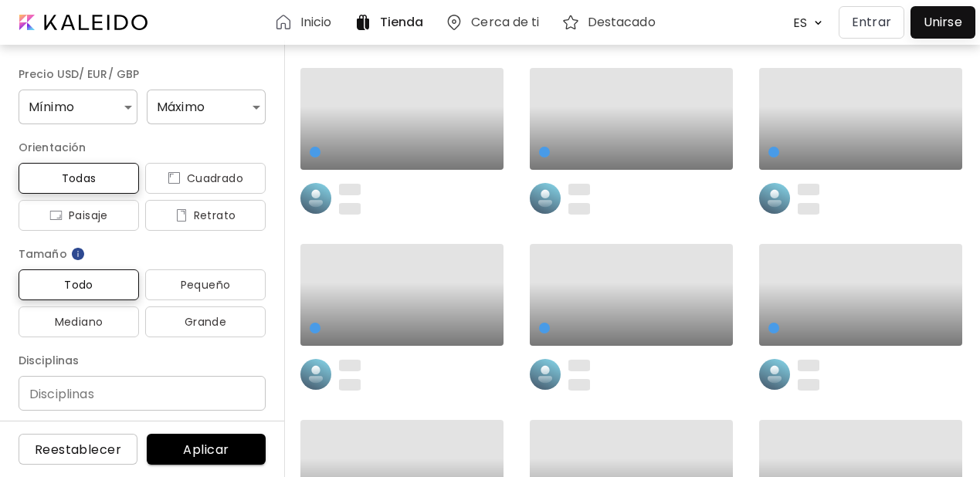 This screenshot has height=477, width=980. Describe the element at coordinates (871, 22) in the screenshot. I see `button: Entrar` at that location.